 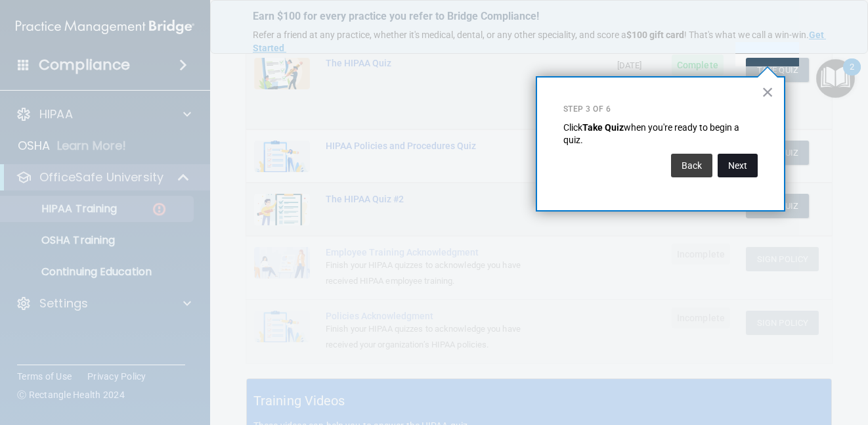 What do you see at coordinates (603, 127) in the screenshot?
I see `strong: Take Quiz` at bounding box center [603, 127].